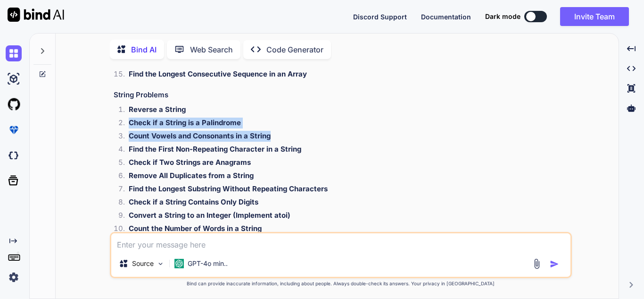 The height and width of the screenshot is (299, 644). Describe the element at coordinates (380, 16) in the screenshot. I see `button: Discord Support` at that location.